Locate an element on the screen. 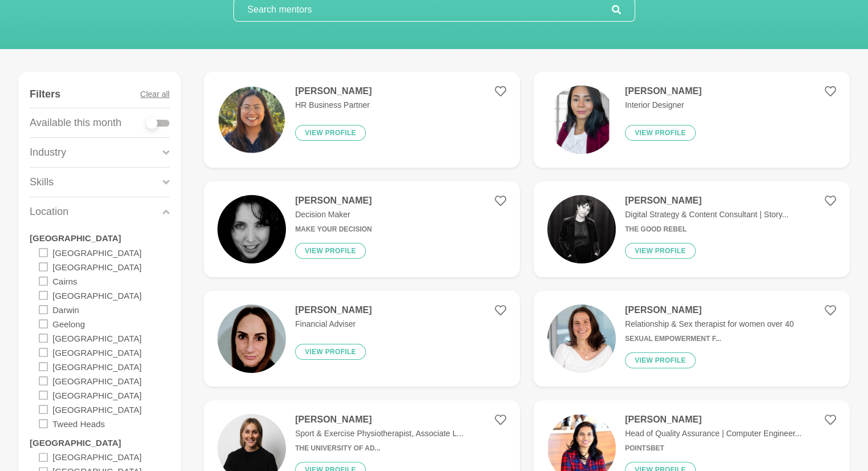 This screenshot has width=868, height=471. h4: Filters is located at coordinates (45, 94).